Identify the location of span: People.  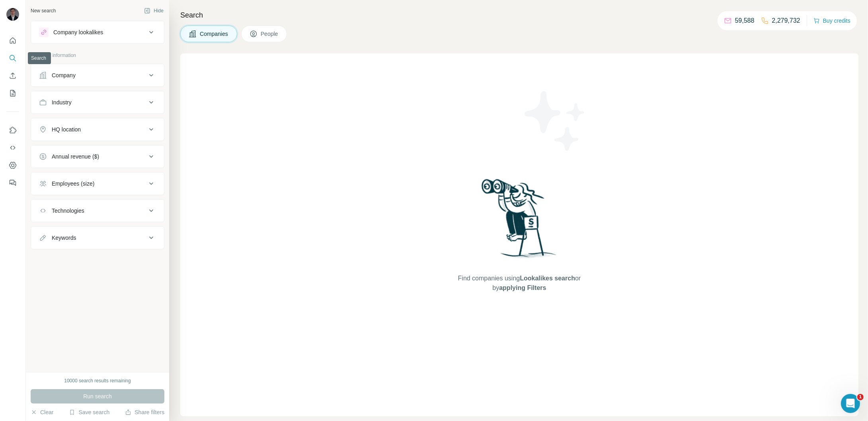
(270, 34).